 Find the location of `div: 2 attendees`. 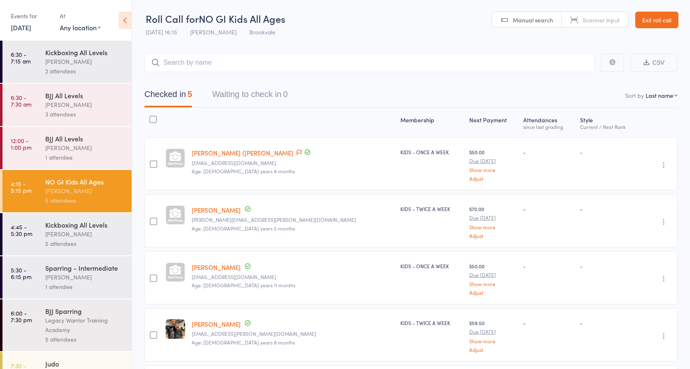

div: 2 attendees is located at coordinates (85, 71).